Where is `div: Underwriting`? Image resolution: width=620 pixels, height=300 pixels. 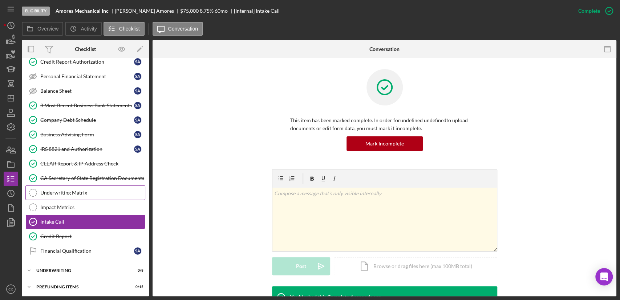
div: Underwriting is located at coordinates (81, 270).